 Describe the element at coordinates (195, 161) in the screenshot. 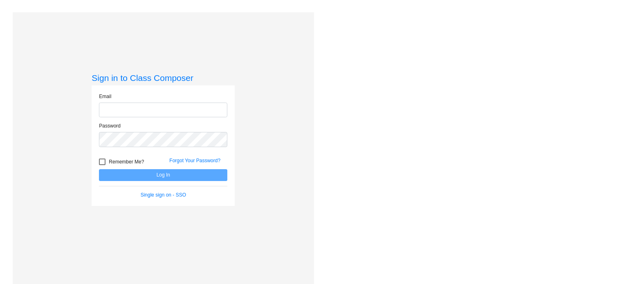

I see `a: Forgot Your Password?` at that location.